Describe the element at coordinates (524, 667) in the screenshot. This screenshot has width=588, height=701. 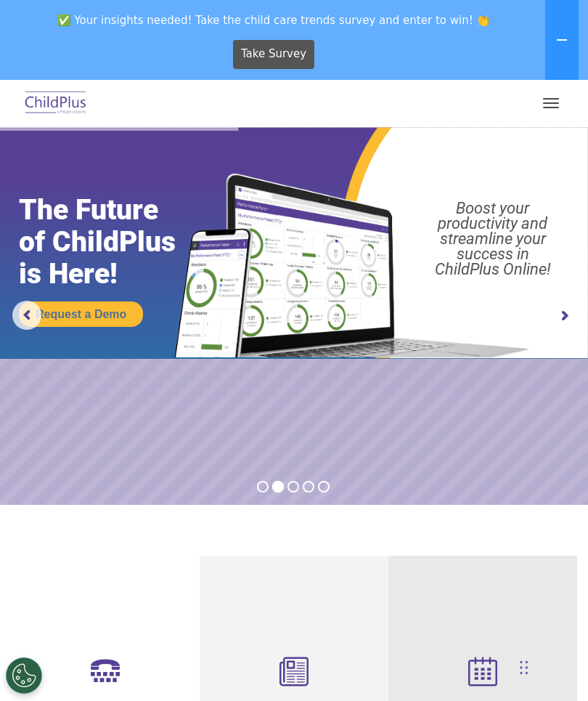
I see `div: Drag` at that location.